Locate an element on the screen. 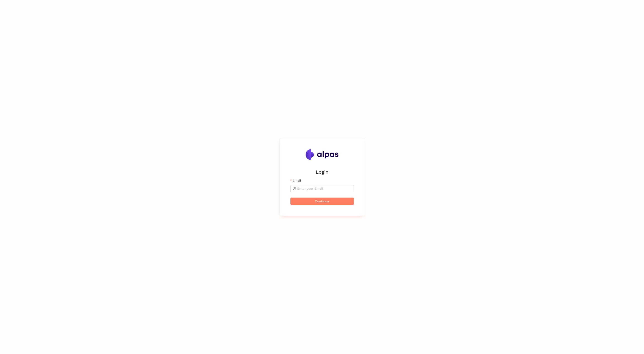  button: Continue is located at coordinates (322, 201).